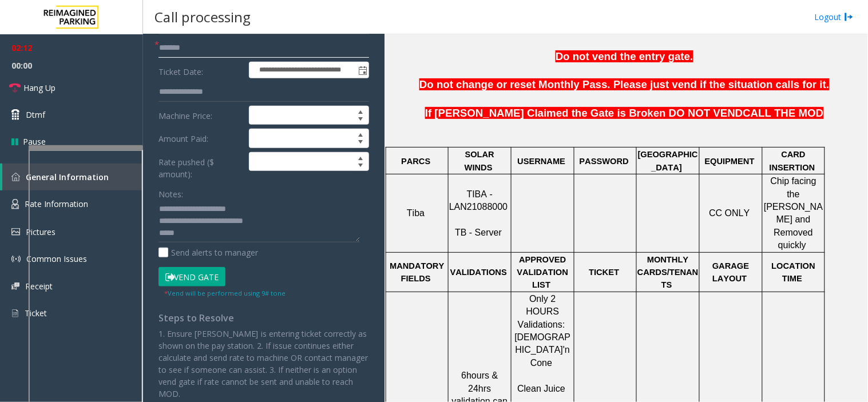 This screenshot has width=868, height=402. Describe the element at coordinates (73, 177) in the screenshot. I see `a: General Information` at that location.